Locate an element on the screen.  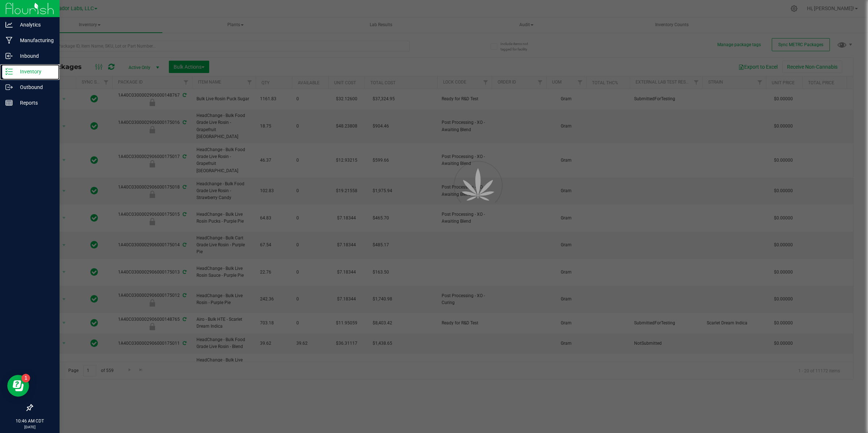
inline-svg: Outbound is located at coordinates (9, 87).